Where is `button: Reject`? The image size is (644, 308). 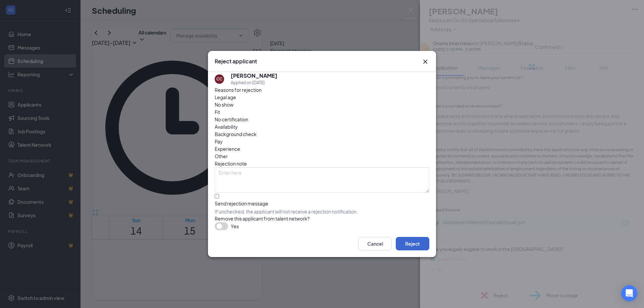 button: Reject is located at coordinates (412, 244).